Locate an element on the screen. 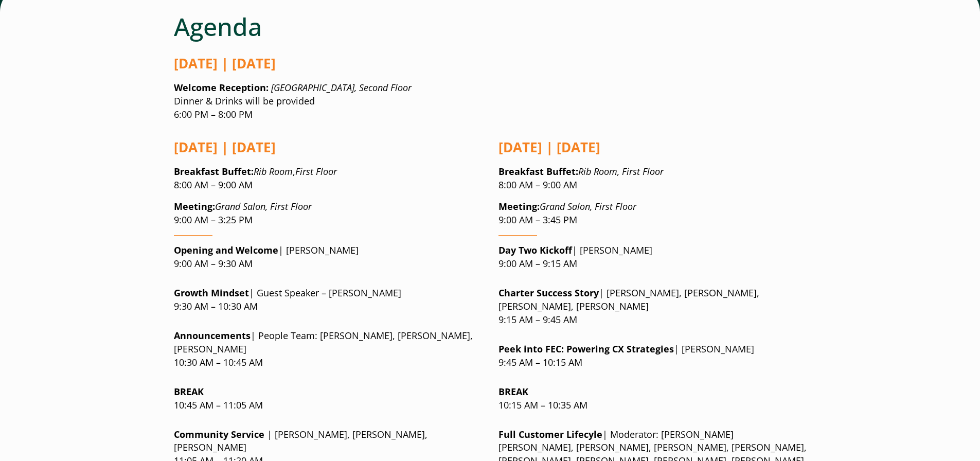 The image size is (980, 461). p: 8:00 AM – 9:00 AM is located at coordinates (652, 179).